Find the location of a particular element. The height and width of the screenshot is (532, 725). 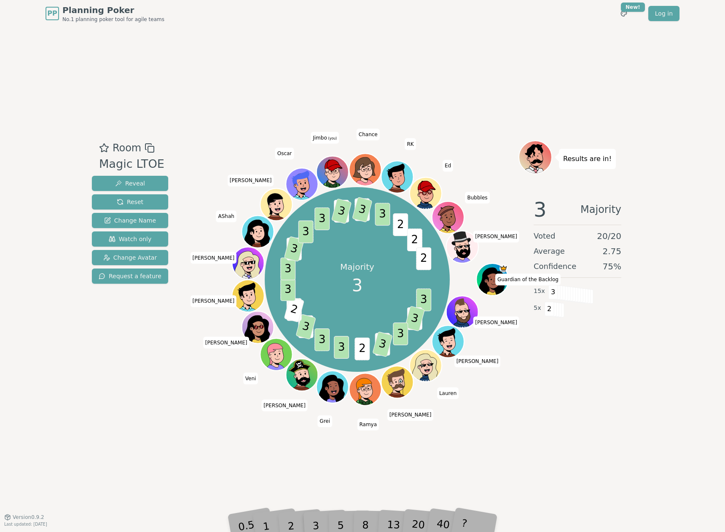

span: Reveal is located at coordinates (130, 183).